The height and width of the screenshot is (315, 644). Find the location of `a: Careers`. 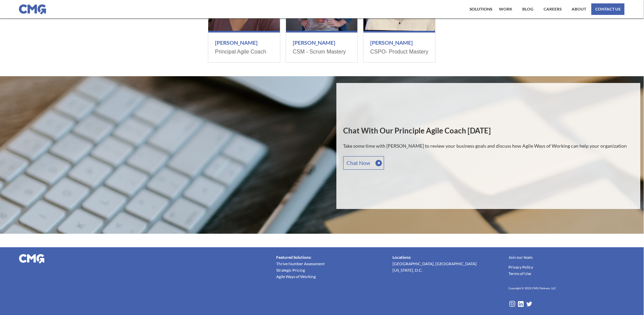

a: Careers is located at coordinates (552, 9).